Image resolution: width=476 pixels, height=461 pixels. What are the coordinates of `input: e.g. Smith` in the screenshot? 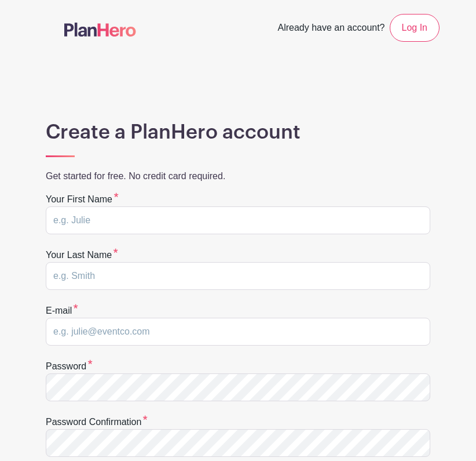 It's located at (238, 276).